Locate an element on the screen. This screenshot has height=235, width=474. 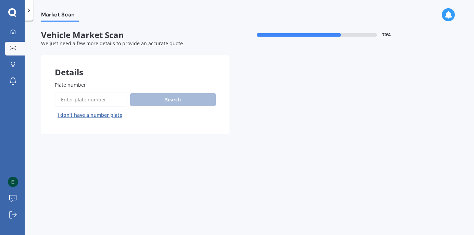
span: 70 % is located at coordinates (386, 35).